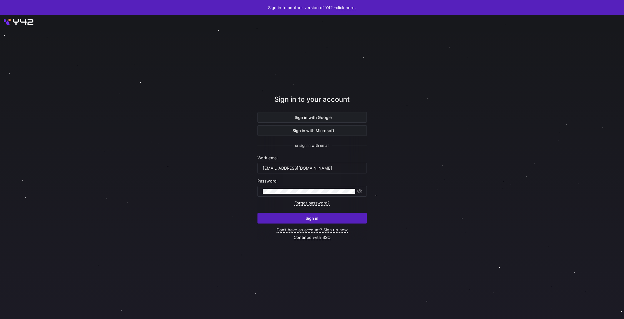 The image size is (624, 319). I want to click on div: Sign in to your account, so click(312, 103).